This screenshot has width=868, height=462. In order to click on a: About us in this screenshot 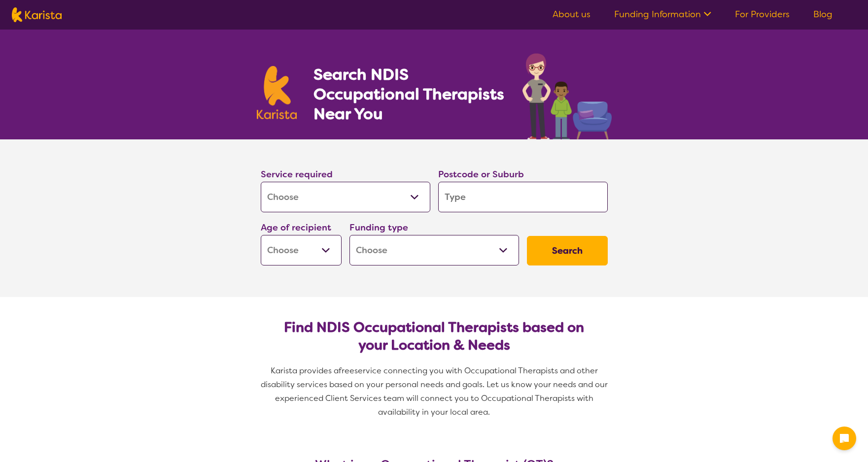, I will do `click(571, 14)`.